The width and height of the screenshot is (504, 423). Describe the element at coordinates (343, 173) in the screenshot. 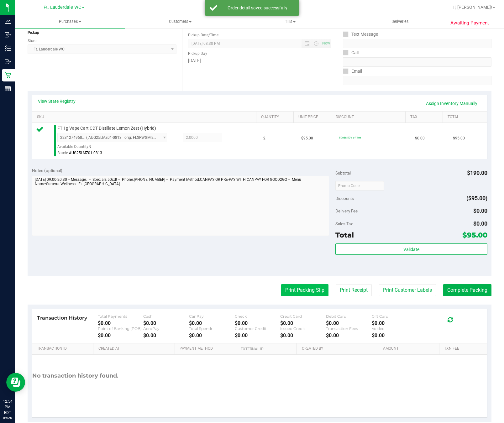

I see `span: Subtotal` at that location.